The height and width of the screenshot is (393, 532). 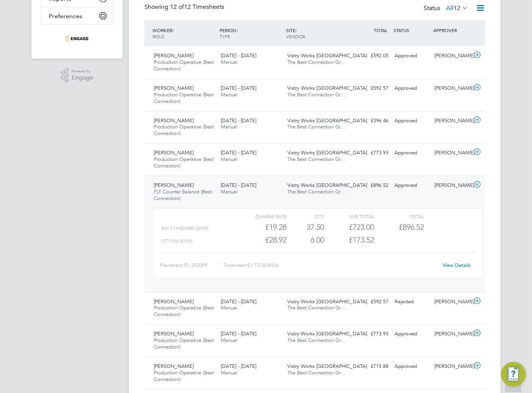 I want to click on span: 12 Timesheets, so click(x=197, y=7).